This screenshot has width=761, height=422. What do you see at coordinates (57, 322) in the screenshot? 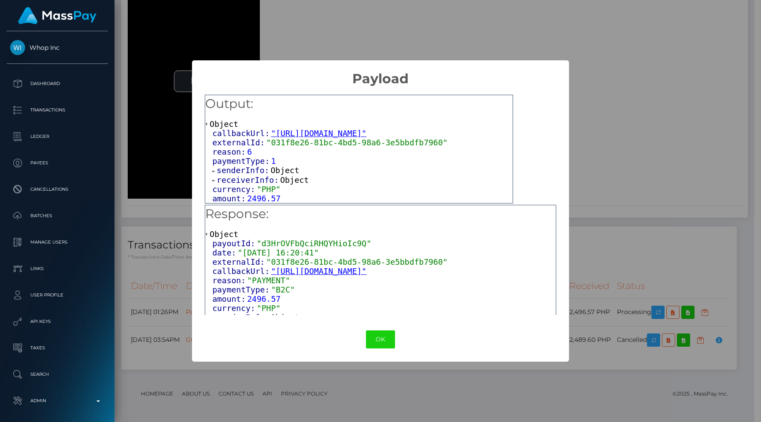
I see `p: API Keys` at bounding box center [57, 322].